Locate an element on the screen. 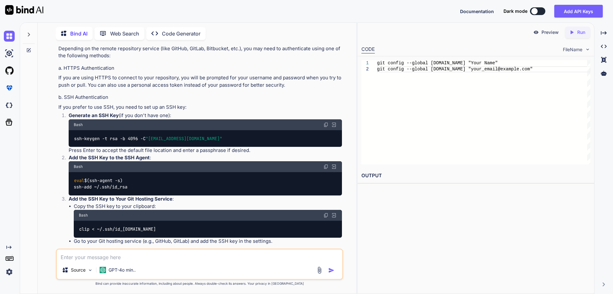 This screenshot has width=613, height=294. p: GPT-4o min.. is located at coordinates (122, 270).